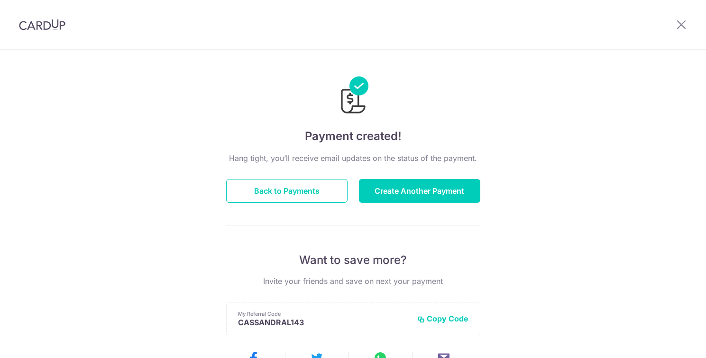 The height and width of the screenshot is (358, 706). What do you see at coordinates (324, 322) in the screenshot?
I see `p: CASSANDRAL143` at bounding box center [324, 322].